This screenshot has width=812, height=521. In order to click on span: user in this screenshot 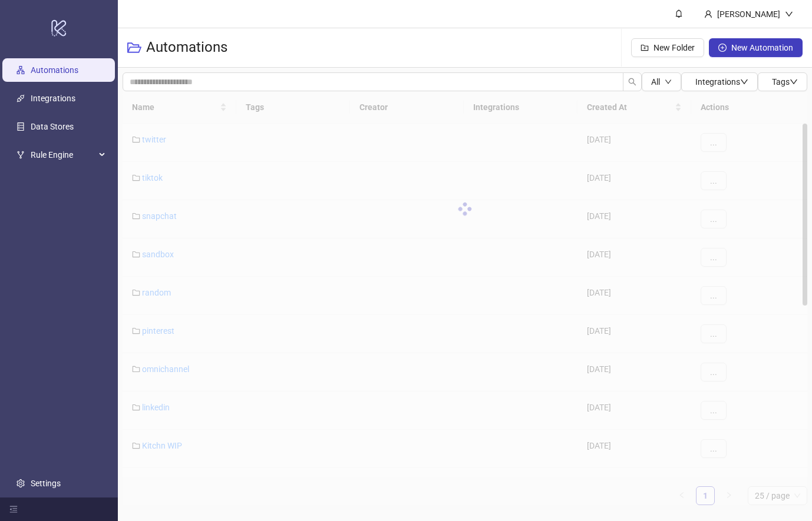, I will do `click(708, 14)`.